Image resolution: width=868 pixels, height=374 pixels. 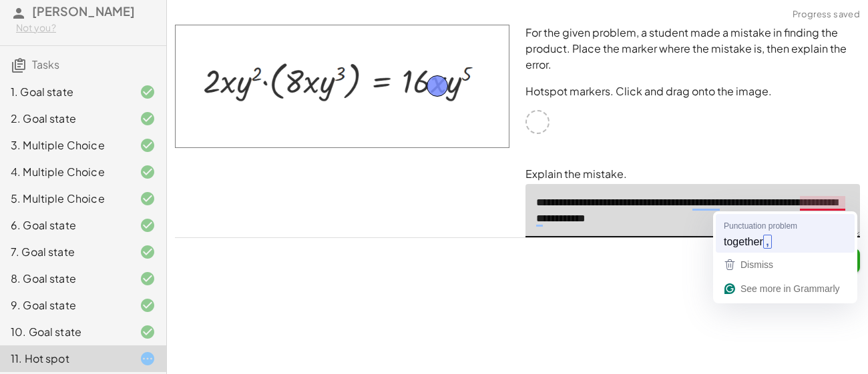 What do you see at coordinates (693, 211) in the screenshot?
I see `textarea: To enrich screen reader interactions, please activate Accessibility in Grammarly extension settings` at bounding box center [693, 211].